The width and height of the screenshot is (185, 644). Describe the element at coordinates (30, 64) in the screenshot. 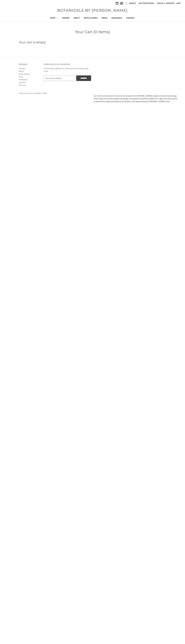

I see `h3: Navigate` at that location.